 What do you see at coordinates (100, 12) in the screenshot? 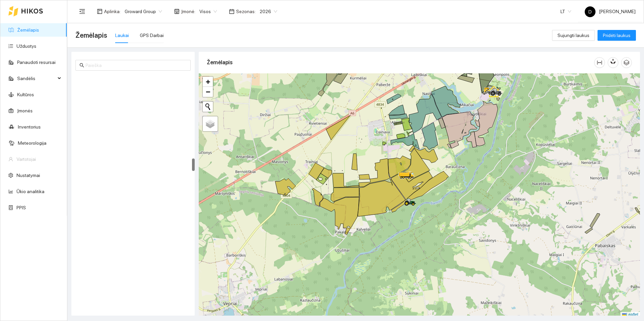
I see `span: layout` at bounding box center [100, 12].